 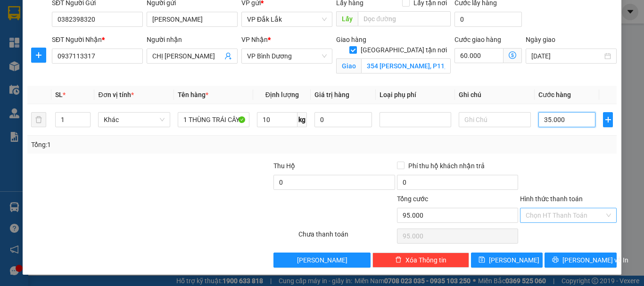 What do you see at coordinates (38, 120) in the screenshot?
I see `button: delete` at bounding box center [38, 120].